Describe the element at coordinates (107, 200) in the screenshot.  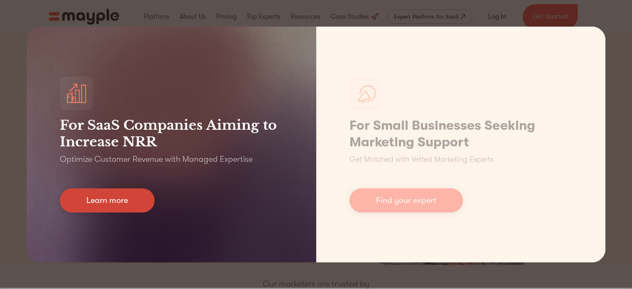
I see `a: Learn more` at that location.